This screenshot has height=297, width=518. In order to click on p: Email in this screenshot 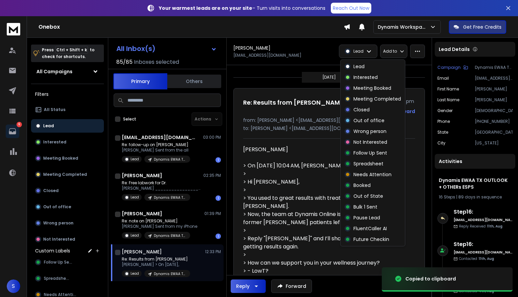, I will do `click(443, 78)`.